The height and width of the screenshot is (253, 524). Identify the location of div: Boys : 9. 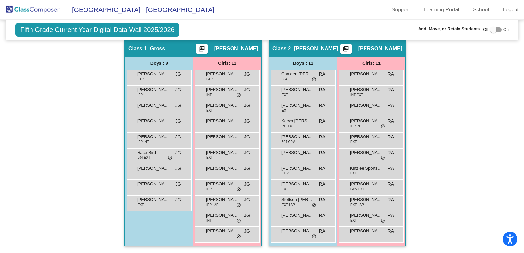
(159, 63).